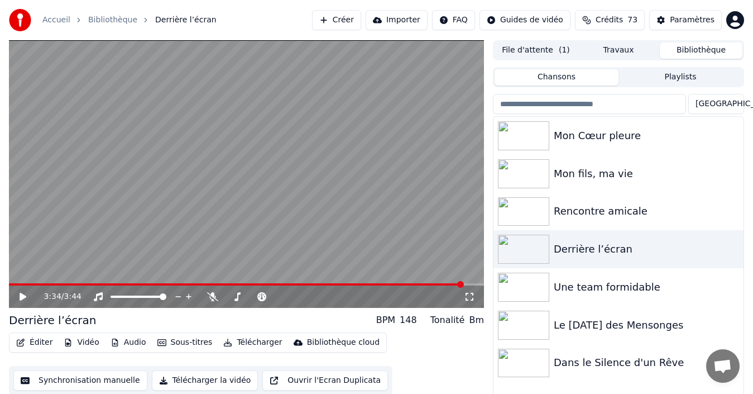  What do you see at coordinates (557, 77) in the screenshot?
I see `button: Chansons` at bounding box center [557, 77].